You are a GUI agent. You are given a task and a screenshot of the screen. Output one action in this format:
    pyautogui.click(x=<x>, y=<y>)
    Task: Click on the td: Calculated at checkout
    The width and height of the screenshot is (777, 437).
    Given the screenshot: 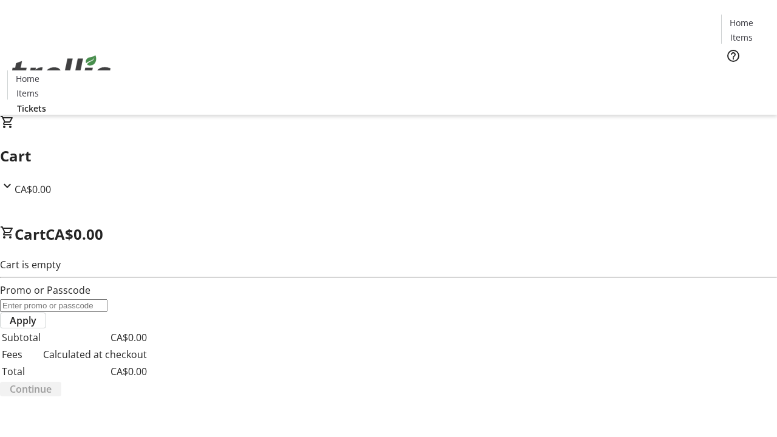 What is the action you would take?
    pyautogui.click(x=95, y=355)
    